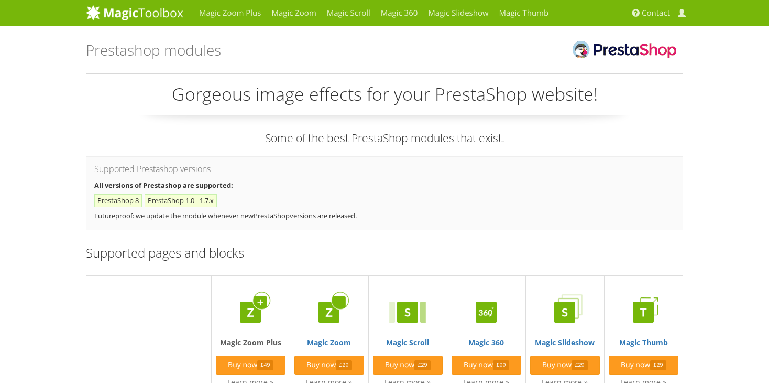  Describe the element at coordinates (329, 312) in the screenshot. I see `img: Magic Zoom` at that location.